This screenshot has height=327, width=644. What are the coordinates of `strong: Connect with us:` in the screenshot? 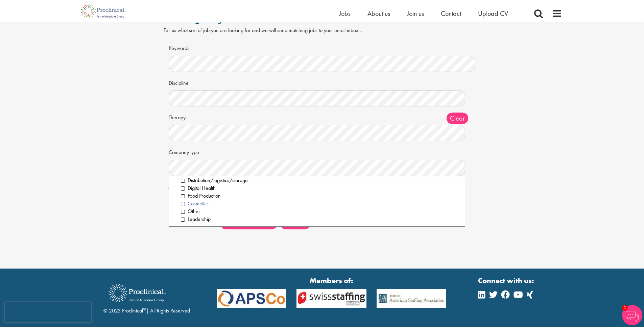 It's located at (507, 280).